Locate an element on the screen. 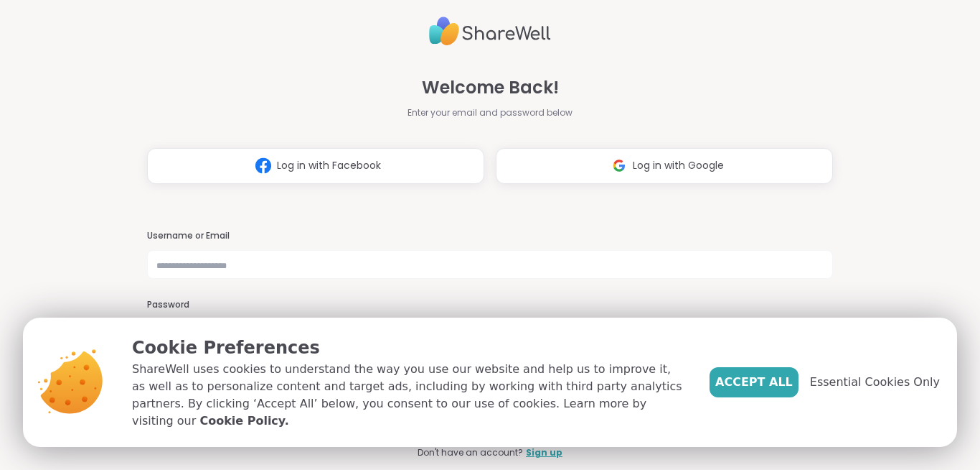 The width and height of the screenshot is (980, 470). span: Welcome Back! is located at coordinates (490, 88).